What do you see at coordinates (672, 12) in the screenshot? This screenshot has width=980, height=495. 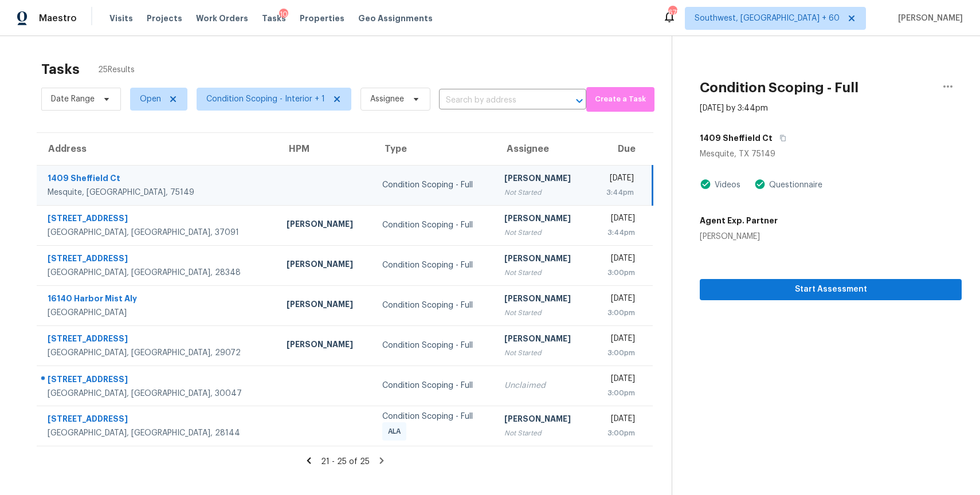 I see `div: 672` at bounding box center [672, 12].